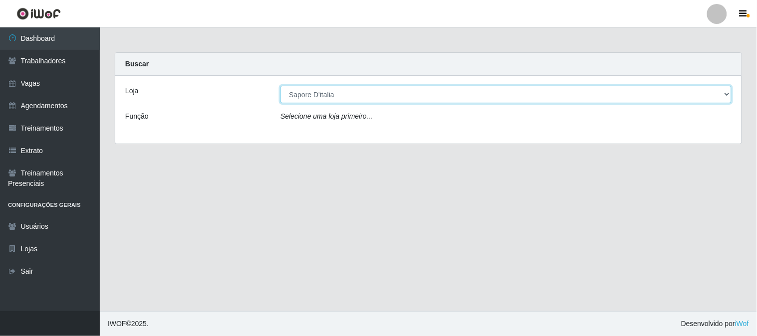  What do you see at coordinates (132, 91) in the screenshot?
I see `label: Loja` at bounding box center [132, 91].